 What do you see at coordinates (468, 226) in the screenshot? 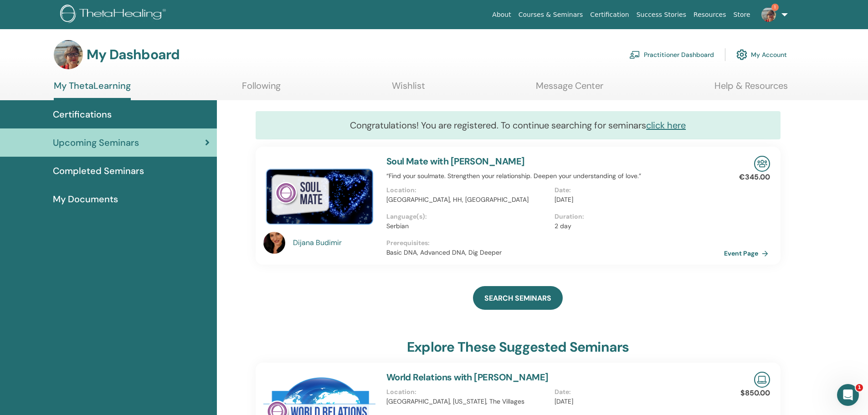
I see `p: Serbian` at bounding box center [468, 226].